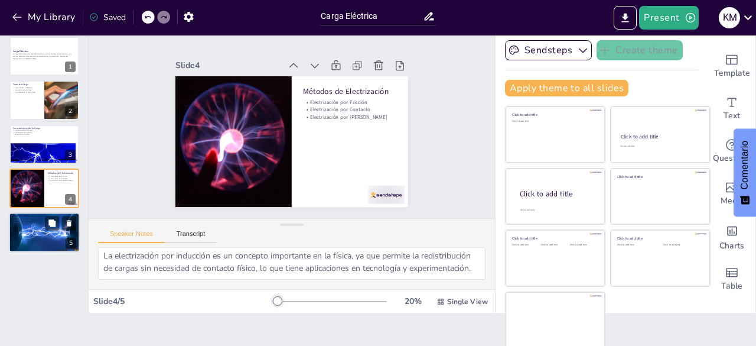 Image resolution: width=756 pixels, height=346 pixels. I want to click on button: Transcript, so click(191, 236).